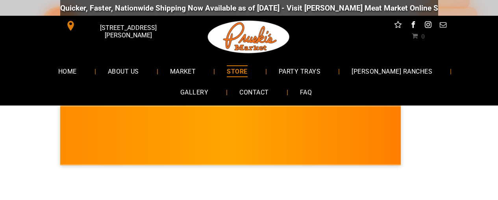  I want to click on a: STORE, so click(237, 71).